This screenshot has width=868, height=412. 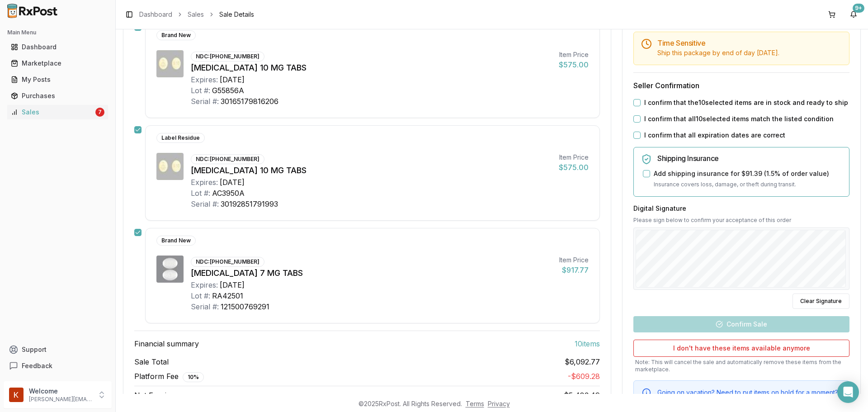 I want to click on div: 30192851791993, so click(x=249, y=204).